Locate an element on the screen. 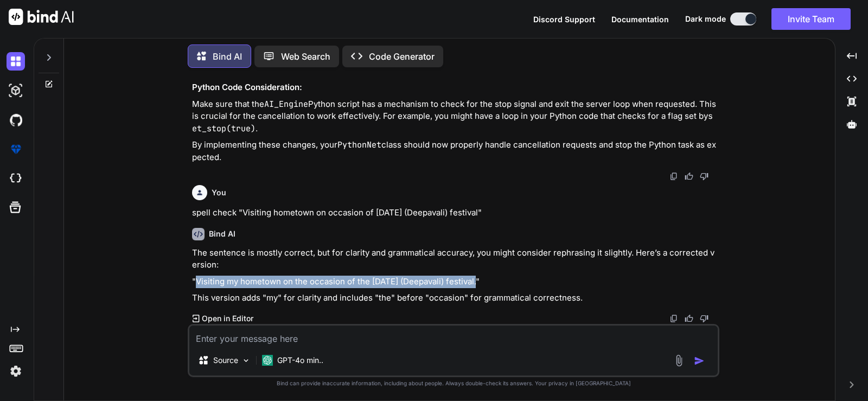  h6: You is located at coordinates (218, 193).